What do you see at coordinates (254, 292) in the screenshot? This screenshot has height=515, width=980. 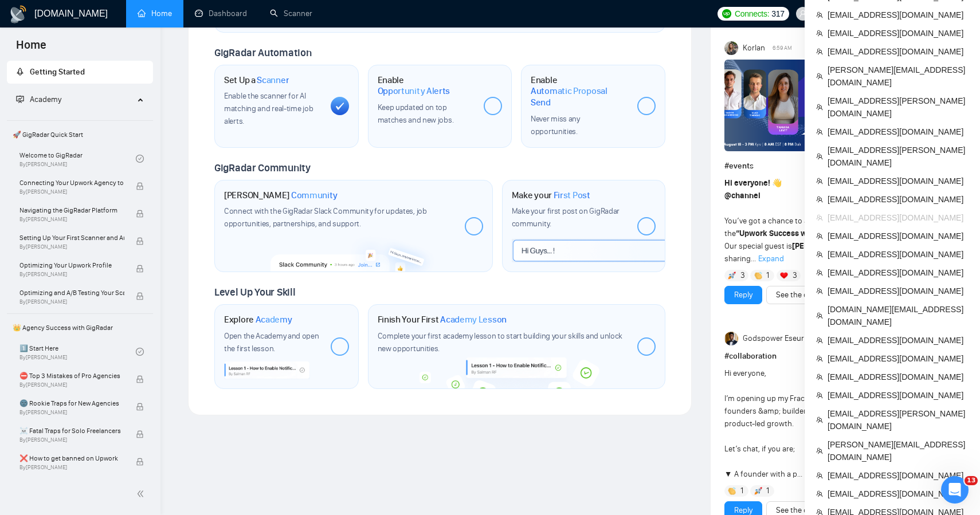 I see `span: Level Up Your Skill` at bounding box center [254, 292].